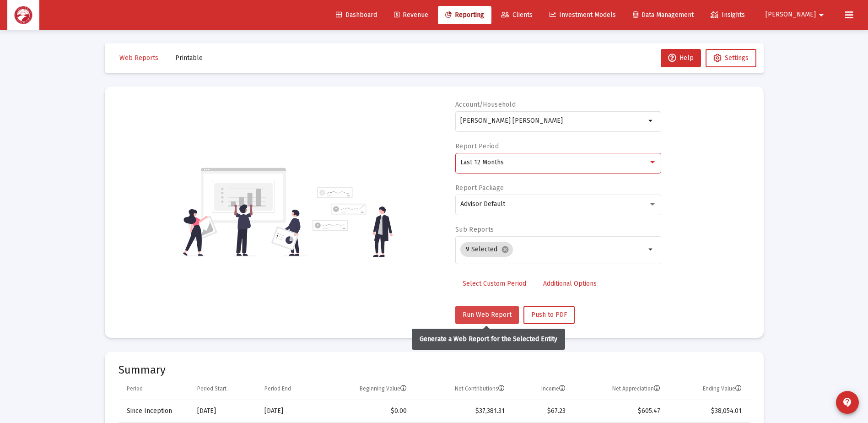  What do you see at coordinates (583, 15) in the screenshot?
I see `span: Investment Models` at bounding box center [583, 15].